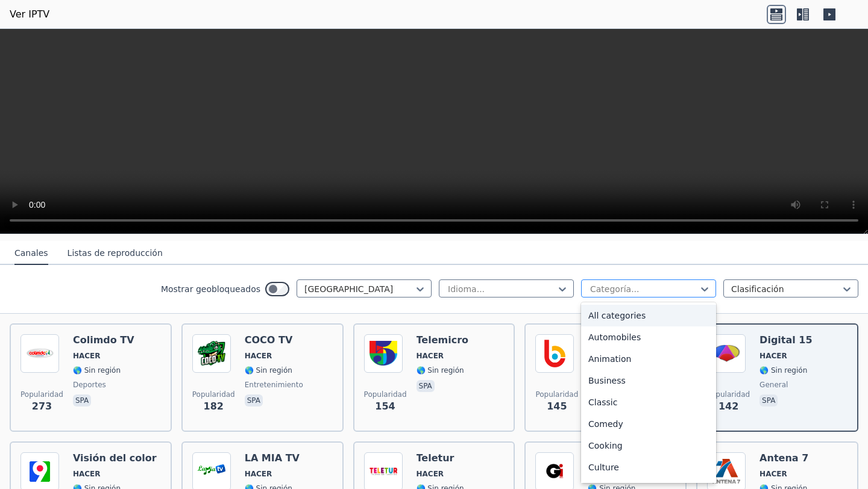 The image size is (868, 489). Describe the element at coordinates (269, 340) in the screenshot. I see `font: COCO TV` at that location.